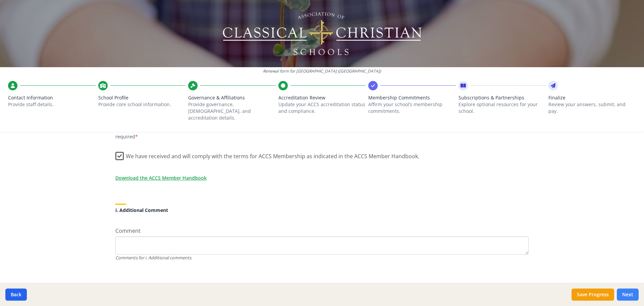  I want to click on h5: i. Additional Comment, so click(322, 210).